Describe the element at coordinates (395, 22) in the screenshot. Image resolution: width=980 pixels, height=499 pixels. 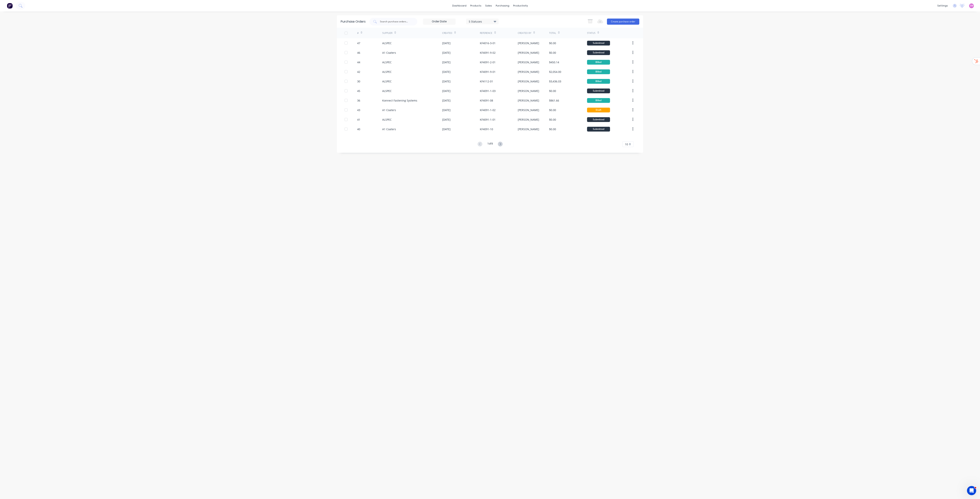
I see `input: Search purchase orders...` at that location.